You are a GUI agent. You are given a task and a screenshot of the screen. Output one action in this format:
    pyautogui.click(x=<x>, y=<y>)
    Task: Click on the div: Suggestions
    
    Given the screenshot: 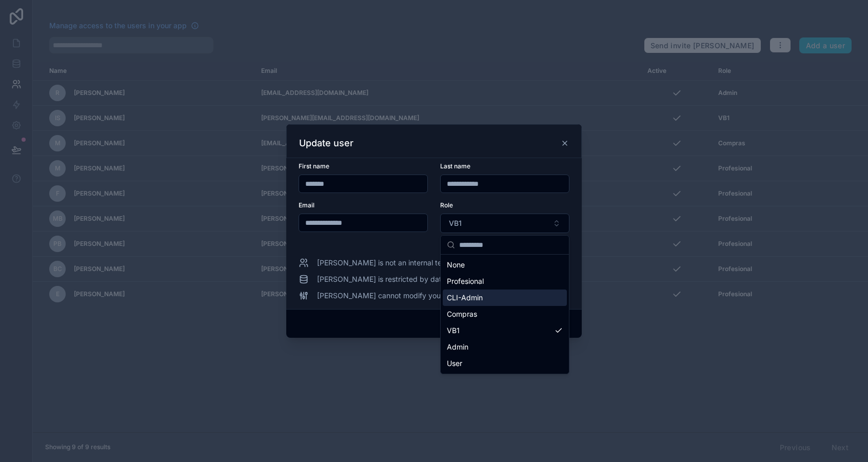 What is the action you would take?
    pyautogui.click(x=505, y=314)
    